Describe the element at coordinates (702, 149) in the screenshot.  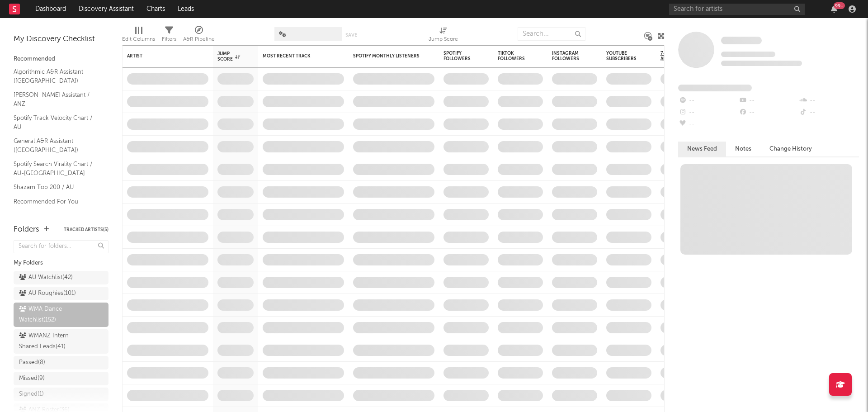
I see `button: News Feed` at that location.